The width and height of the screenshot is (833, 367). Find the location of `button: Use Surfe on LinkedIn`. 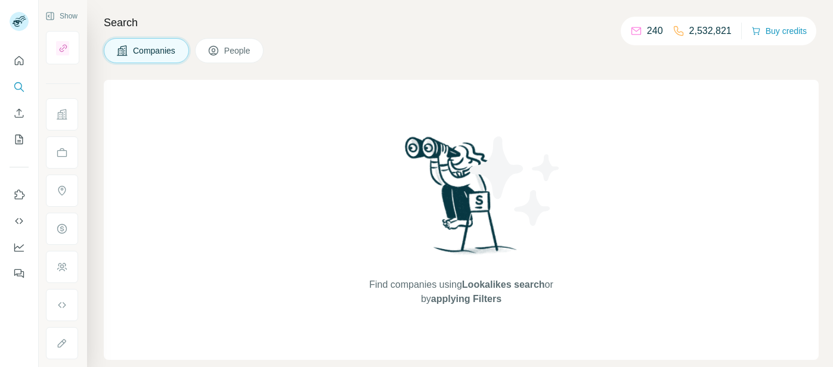

button: Use Surfe on LinkedIn is located at coordinates (19, 195).